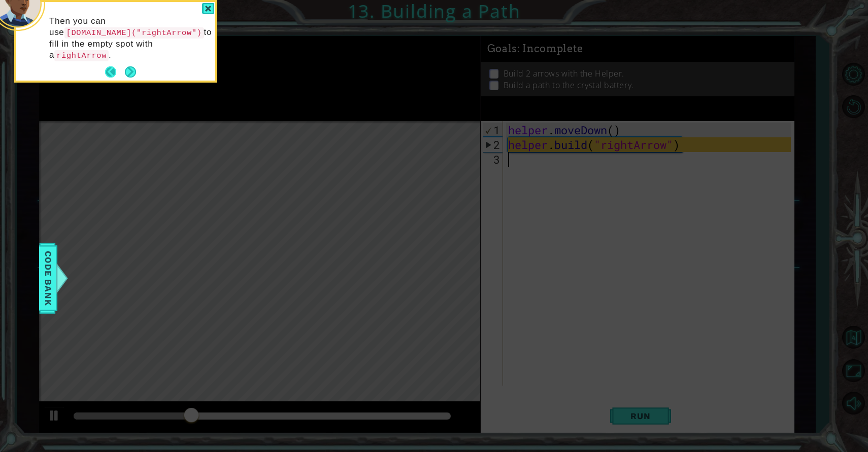 The image size is (868, 452). Describe the element at coordinates (130, 72) in the screenshot. I see `button: Next` at that location.